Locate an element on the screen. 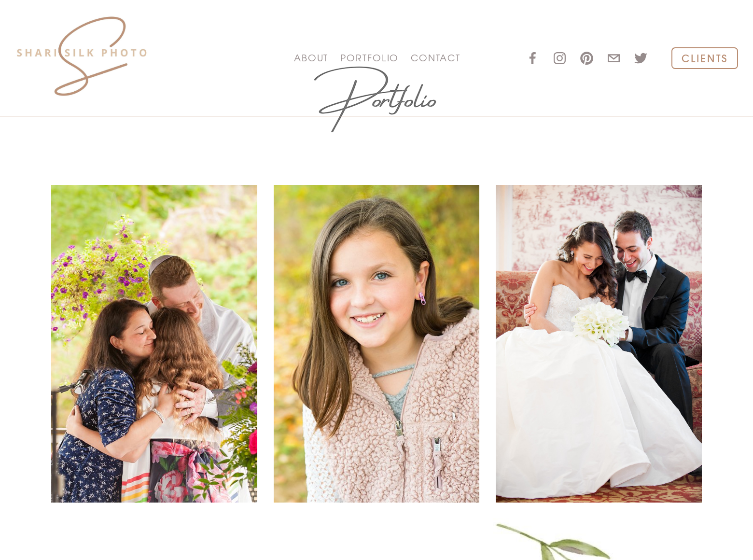  img: Shari Silk Photo is located at coordinates (82, 58).